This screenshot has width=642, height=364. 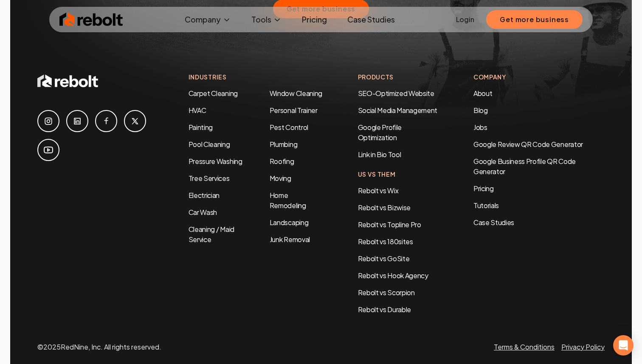 What do you see at coordinates (209, 144) in the screenshot?
I see `a: Pool Cleaning` at bounding box center [209, 144].